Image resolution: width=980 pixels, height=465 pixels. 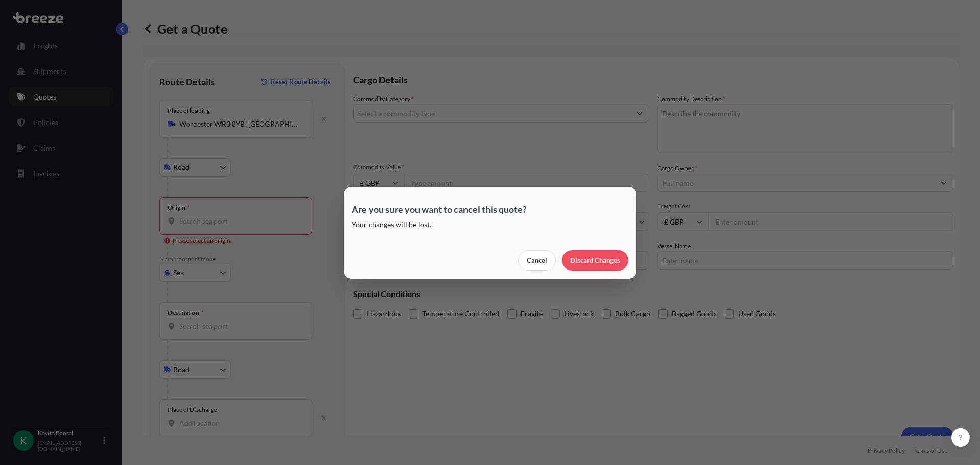 What do you see at coordinates (537, 261) in the screenshot?
I see `button: Cancel` at bounding box center [537, 261].